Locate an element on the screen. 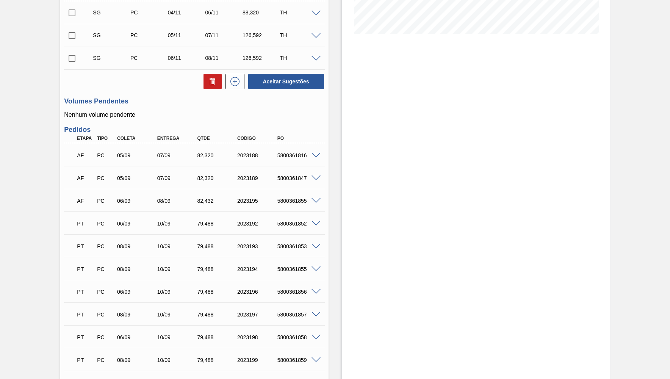  div: 08/11/2025 is located at coordinates (224, 58).